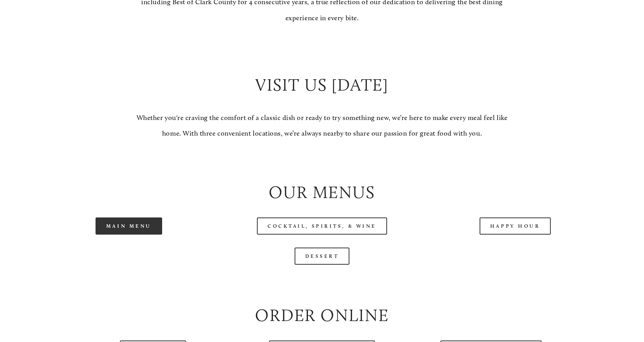  What do you see at coordinates (321, 126) in the screenshot?
I see `p: Whether you're craving the comfort of a classic dish or ready to try something new, we’re here to...` at bounding box center [321, 126].